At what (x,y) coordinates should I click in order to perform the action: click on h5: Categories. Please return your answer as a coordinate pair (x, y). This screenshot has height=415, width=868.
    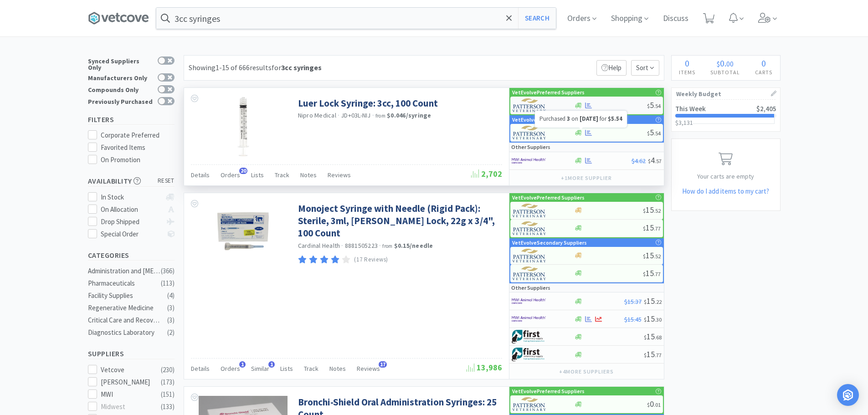
    Looking at the image, I should click on (131, 256).